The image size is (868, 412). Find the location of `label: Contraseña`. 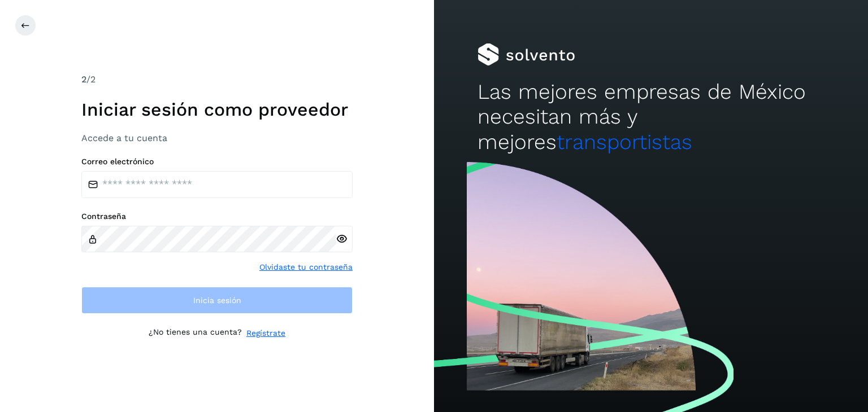

label: Contraseña is located at coordinates (217, 216).